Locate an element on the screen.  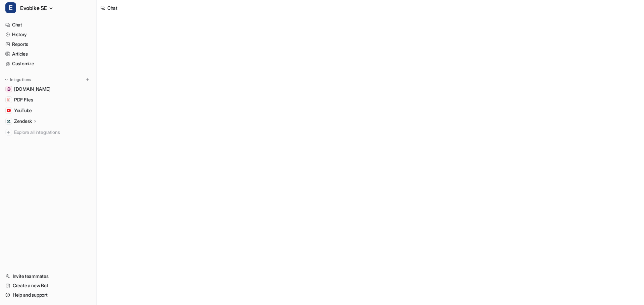
a: Reports is located at coordinates (48, 44).